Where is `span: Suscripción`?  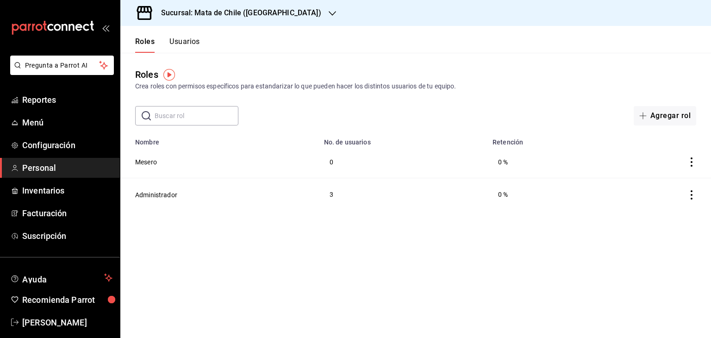
span: Suscripción is located at coordinates (67, 235).